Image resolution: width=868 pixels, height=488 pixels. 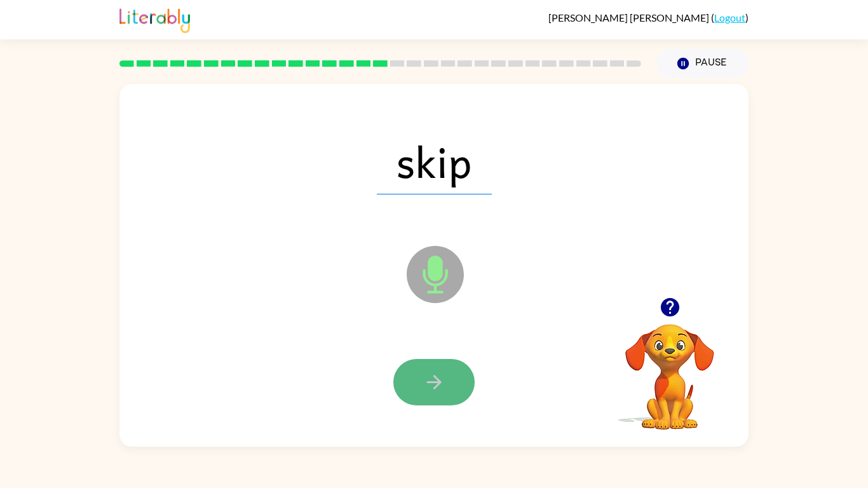 I want to click on video: Your browser must support playing .mp4 files to use Literably. Please try using another browser., so click(x=670, y=368).